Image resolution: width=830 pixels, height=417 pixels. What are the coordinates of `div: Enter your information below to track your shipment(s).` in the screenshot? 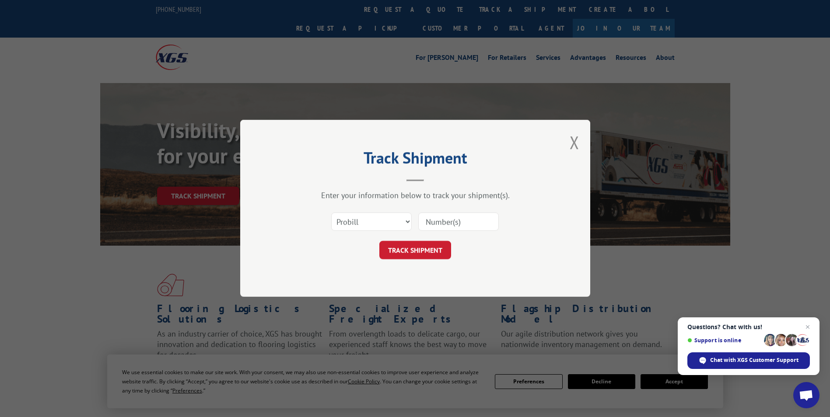 It's located at (415, 196).